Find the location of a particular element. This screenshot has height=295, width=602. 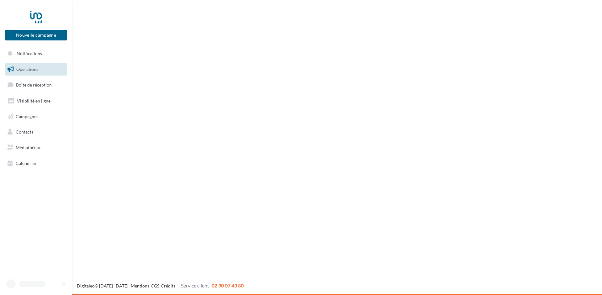

button: Nouvelle campagne is located at coordinates (36, 35).